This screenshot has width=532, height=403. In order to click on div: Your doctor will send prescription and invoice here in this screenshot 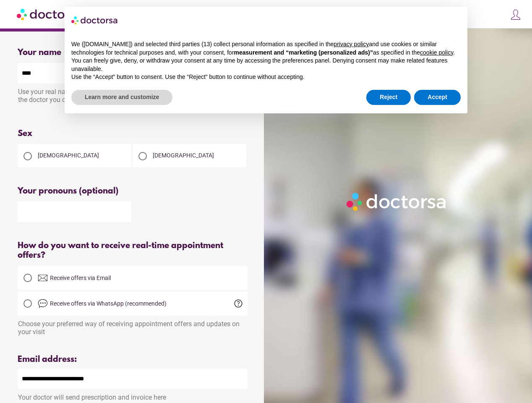, I will do `click(132, 395)`.